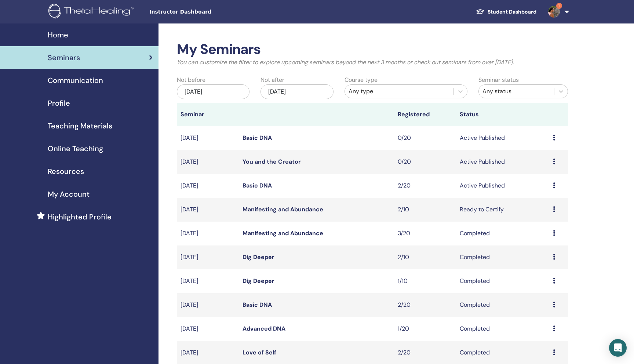 The height and width of the screenshot is (364, 634). What do you see at coordinates (516, 92) in the screenshot?
I see `div: Any status` at bounding box center [516, 92].